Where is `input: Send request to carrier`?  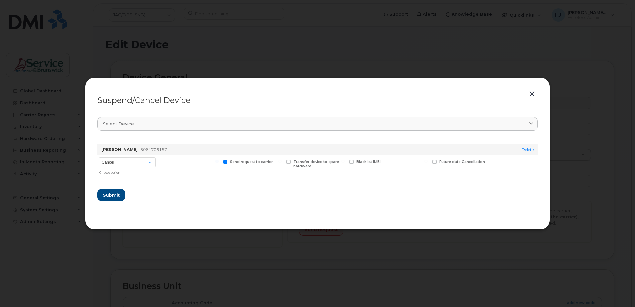 input: Send request to carrier is located at coordinates (217, 161).